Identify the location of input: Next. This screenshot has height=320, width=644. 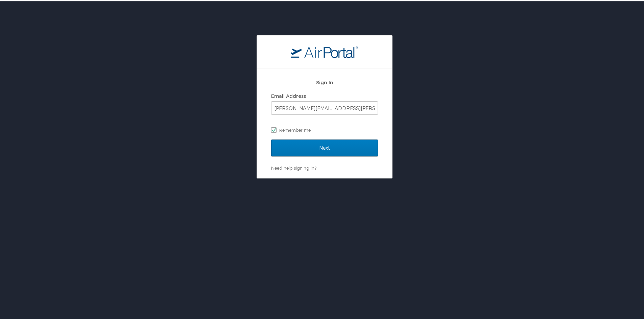
(324, 147).